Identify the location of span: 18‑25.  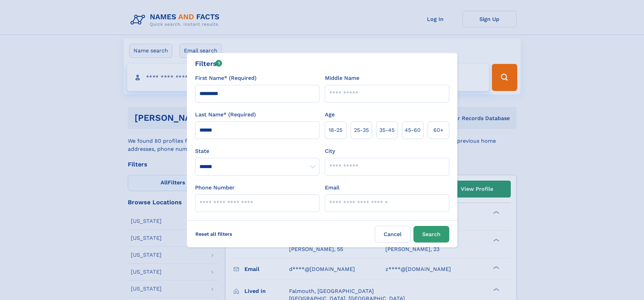
(336, 130).